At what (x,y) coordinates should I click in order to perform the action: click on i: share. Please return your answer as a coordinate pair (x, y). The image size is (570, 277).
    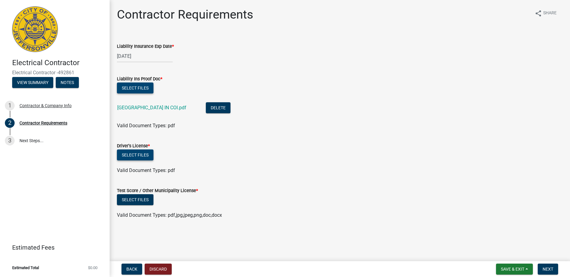
    Looking at the image, I should click on (538, 13).